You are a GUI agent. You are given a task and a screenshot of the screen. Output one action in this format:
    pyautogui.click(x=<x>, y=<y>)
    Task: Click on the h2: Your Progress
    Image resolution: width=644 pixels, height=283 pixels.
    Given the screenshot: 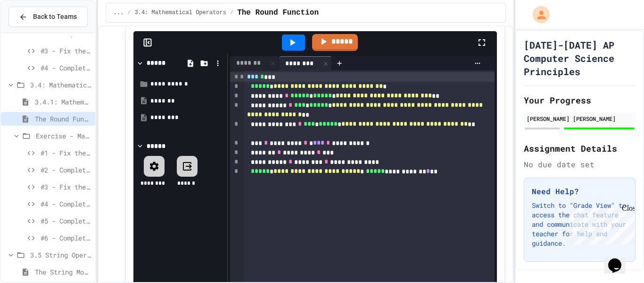 What is the action you would take?
    pyautogui.click(x=580, y=100)
    